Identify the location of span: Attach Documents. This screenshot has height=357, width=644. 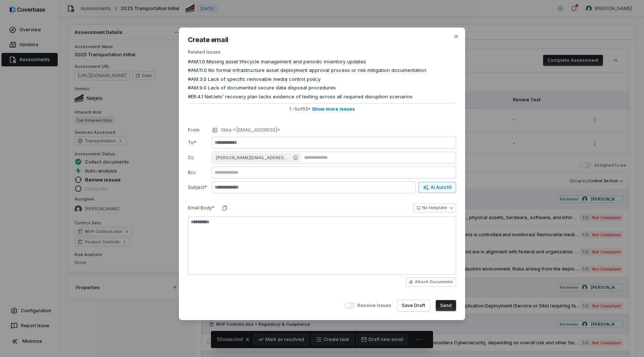
(434, 281).